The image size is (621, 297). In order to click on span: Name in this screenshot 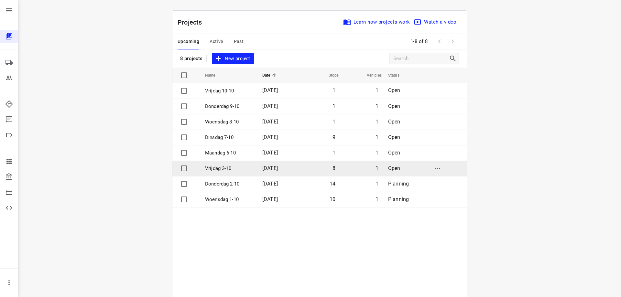, I will do `click(214, 75)`.